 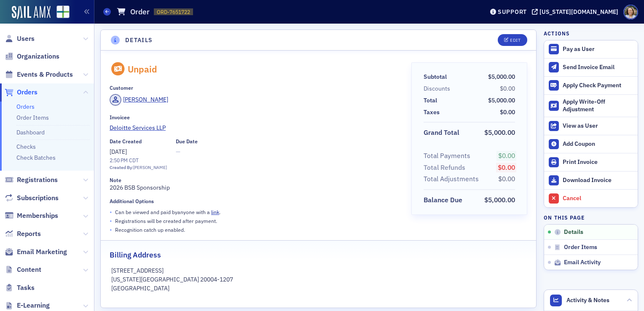 I want to click on span: Memberships, so click(x=38, y=215).